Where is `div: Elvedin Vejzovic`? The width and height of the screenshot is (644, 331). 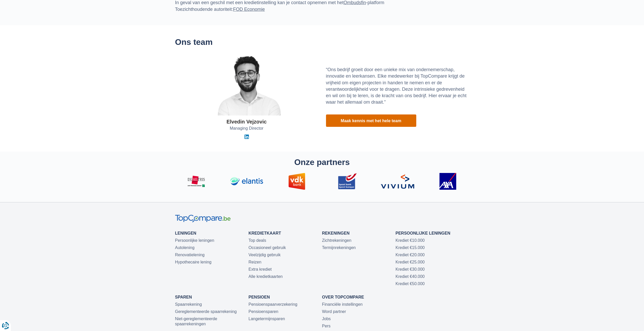 div: Elvedin Vejzovic is located at coordinates (247, 122).